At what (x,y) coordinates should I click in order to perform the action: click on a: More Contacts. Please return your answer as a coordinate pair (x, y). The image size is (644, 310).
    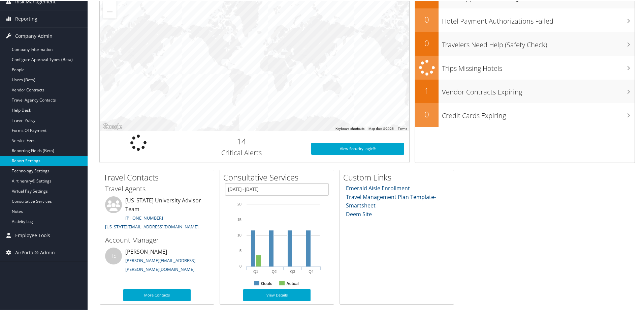
    Looking at the image, I should click on (157, 294).